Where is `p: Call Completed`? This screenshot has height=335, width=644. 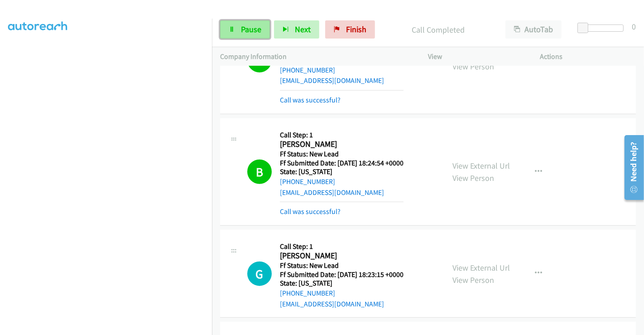
p: Call Completed is located at coordinates (438, 29).